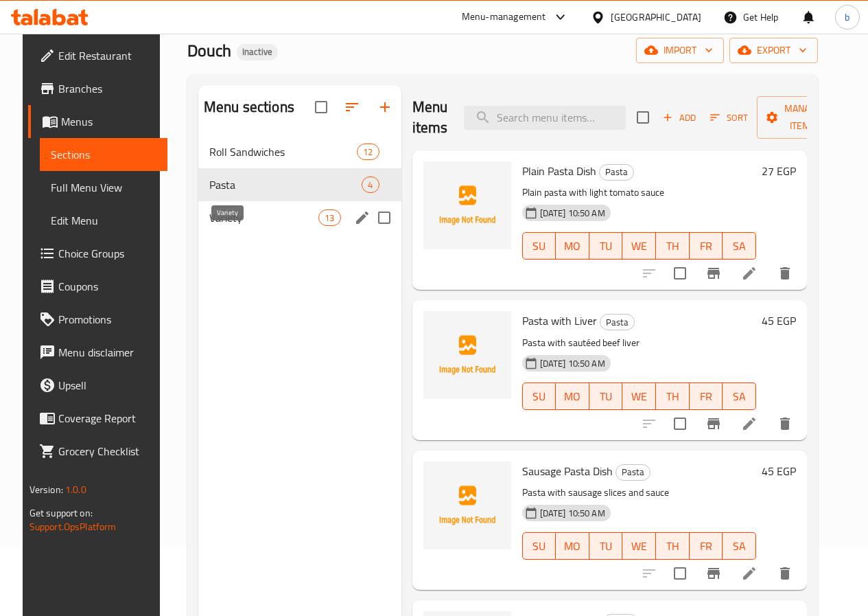  I want to click on span: Choice Groups, so click(107, 253).